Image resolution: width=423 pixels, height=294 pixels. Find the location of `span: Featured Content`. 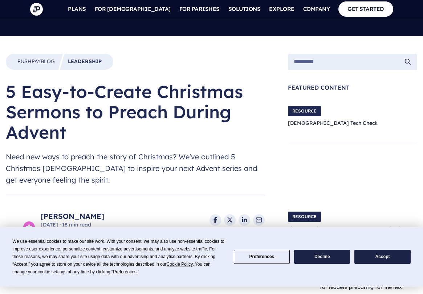

span: Featured Content is located at coordinates (352, 87).